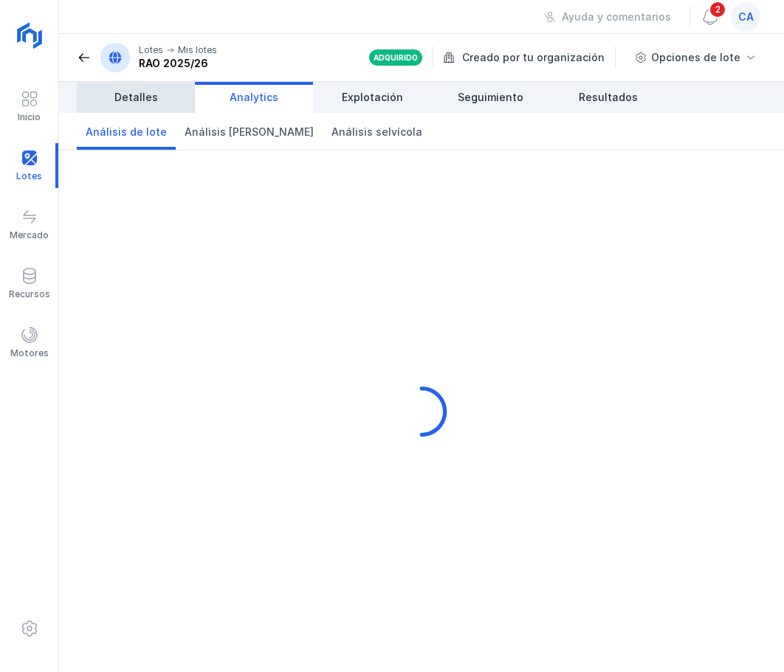 This screenshot has width=784, height=672. I want to click on span: Detalles, so click(136, 97).